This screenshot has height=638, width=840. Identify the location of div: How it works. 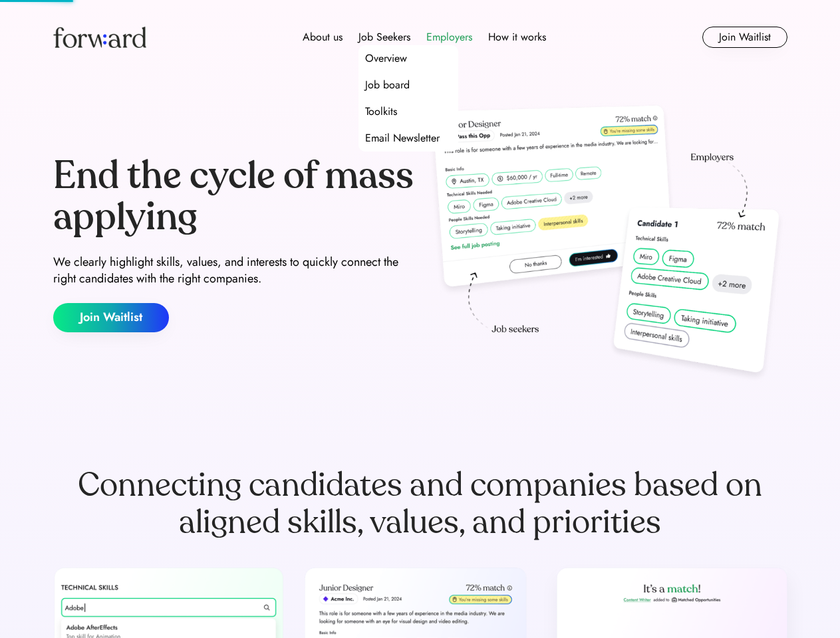
(516, 37).